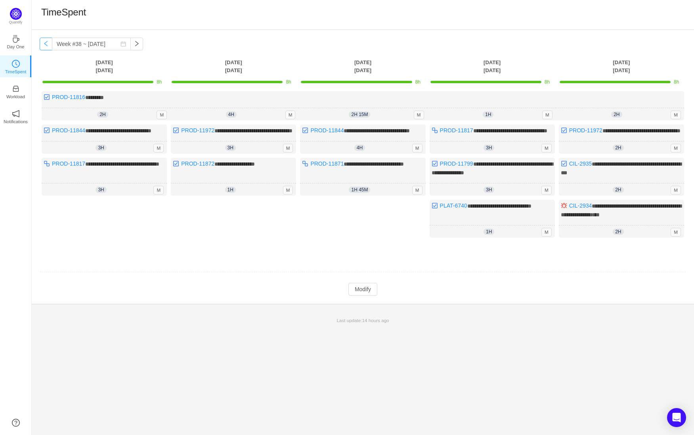 Image resolution: width=694 pixels, height=435 pixels. Describe the element at coordinates (15, 122) in the screenshot. I see `p: Notifications` at that location.